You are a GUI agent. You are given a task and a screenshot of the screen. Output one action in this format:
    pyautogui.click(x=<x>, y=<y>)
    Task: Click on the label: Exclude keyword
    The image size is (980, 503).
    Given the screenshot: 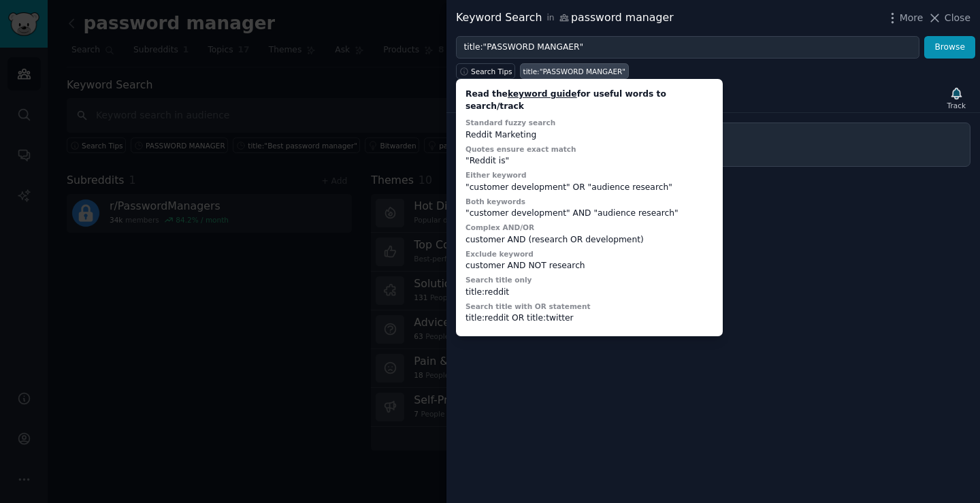 What is the action you would take?
    pyautogui.click(x=500, y=254)
    